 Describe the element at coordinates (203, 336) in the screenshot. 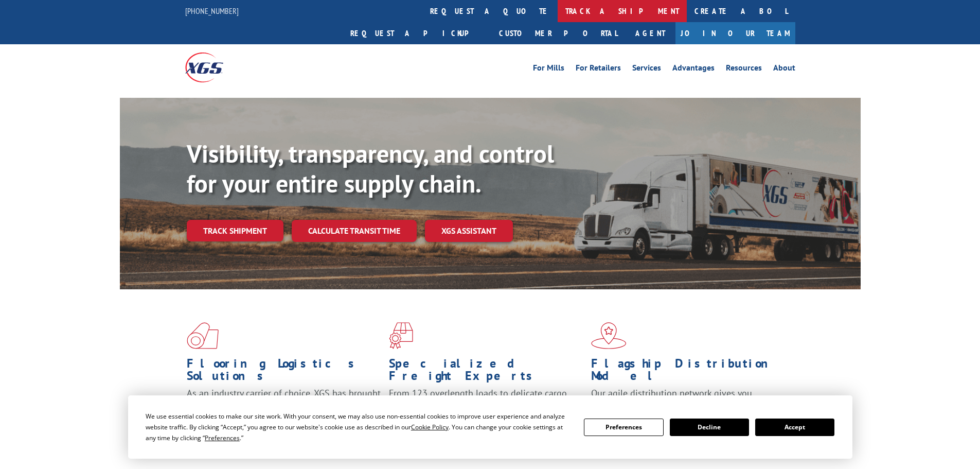

I see `img: xgs-icon-total-supply-chain-intelligence-red` at that location.